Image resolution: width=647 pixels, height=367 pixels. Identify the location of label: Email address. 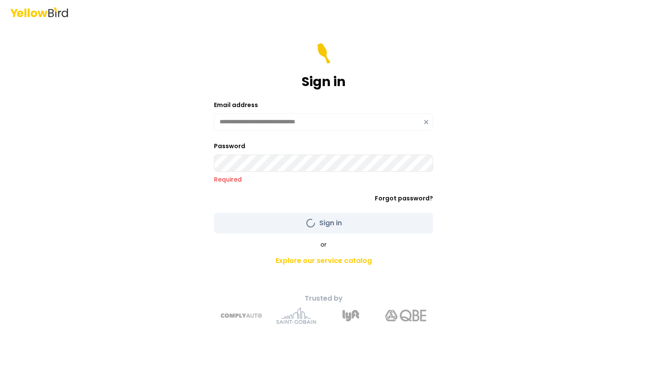
(236, 105).